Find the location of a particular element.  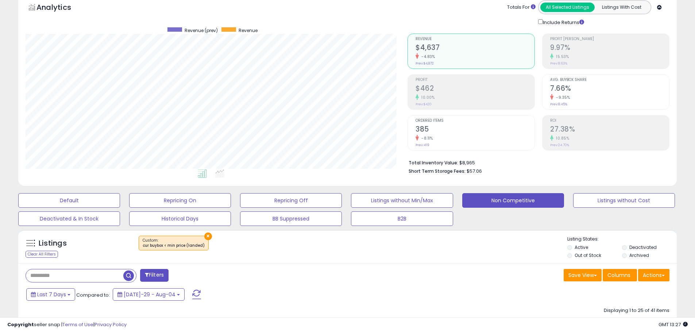

span: Ordered Items is located at coordinates (475, 121).